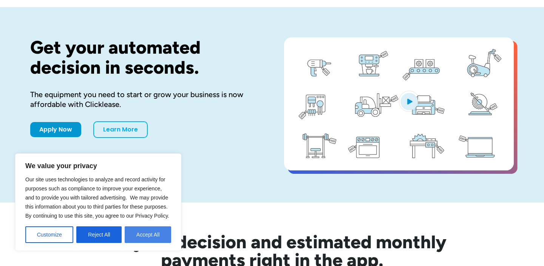  I want to click on img: Blue play button logo on a light blue circular background, so click(409, 101).